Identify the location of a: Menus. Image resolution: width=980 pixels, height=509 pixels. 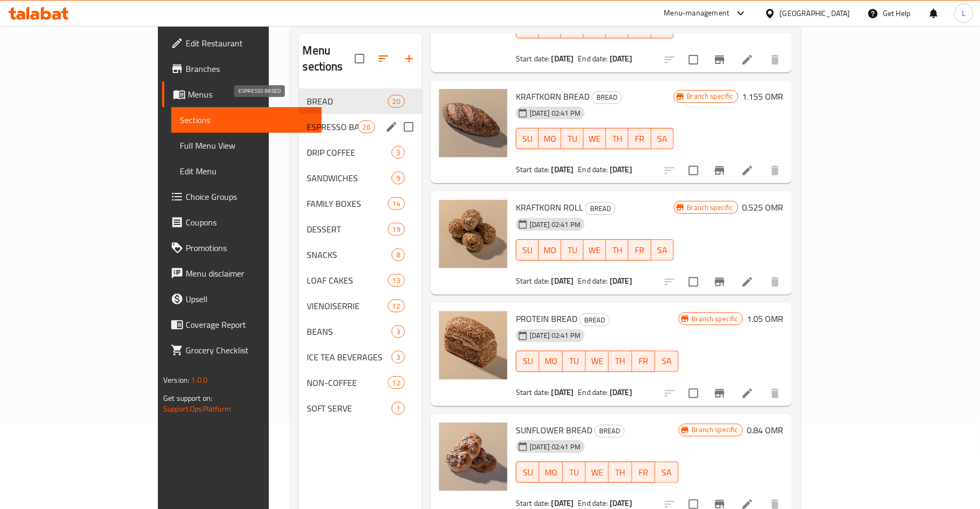
(241, 94).